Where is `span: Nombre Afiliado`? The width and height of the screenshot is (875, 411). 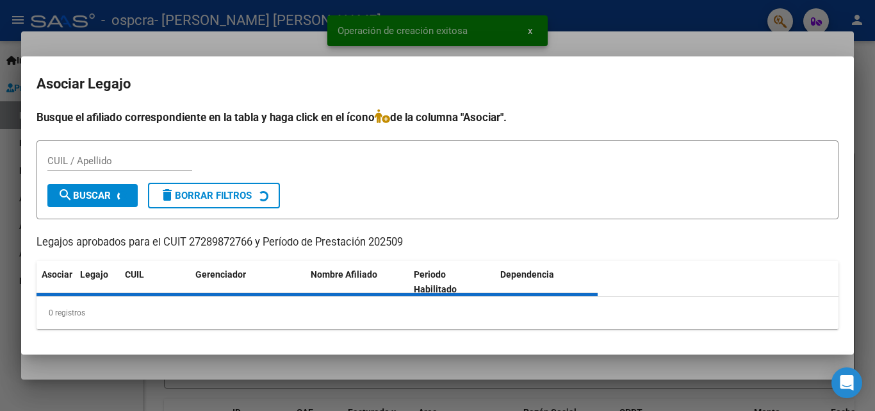 span: Nombre Afiliado is located at coordinates (344, 274).